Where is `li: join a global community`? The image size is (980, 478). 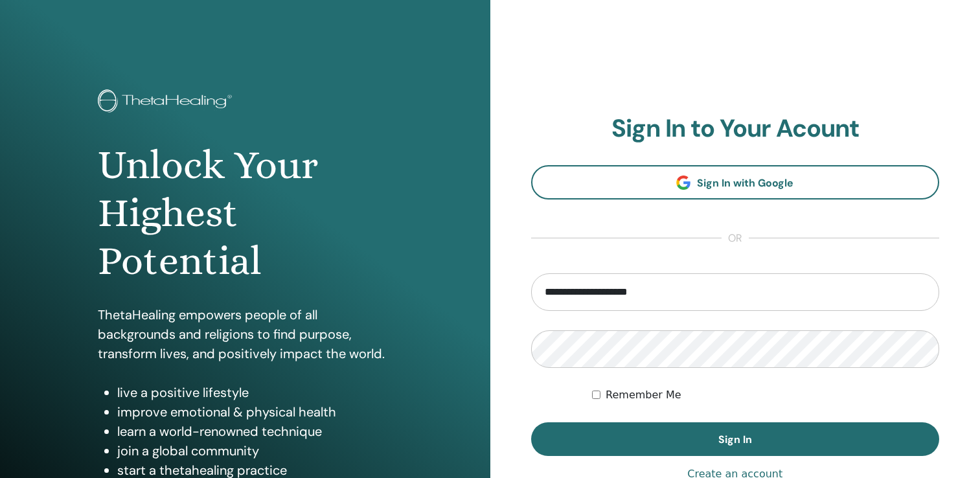
li: join a global community is located at coordinates (254, 451).